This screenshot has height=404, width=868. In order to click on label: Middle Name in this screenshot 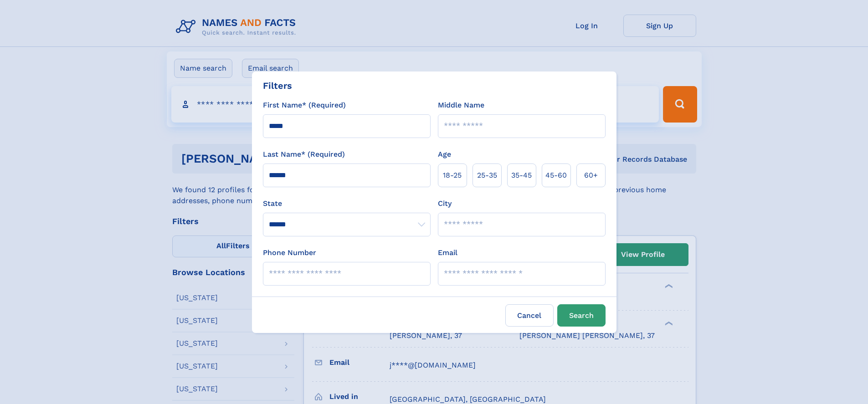, I will do `click(460, 105)`.